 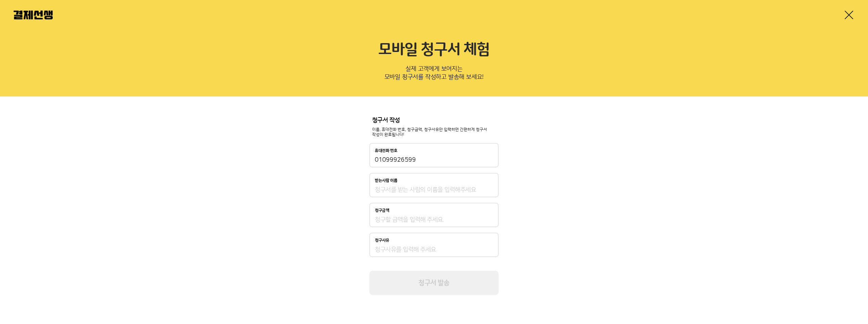 What do you see at coordinates (434, 190) in the screenshot?
I see `input: 받는사람 이름` at bounding box center [434, 190].